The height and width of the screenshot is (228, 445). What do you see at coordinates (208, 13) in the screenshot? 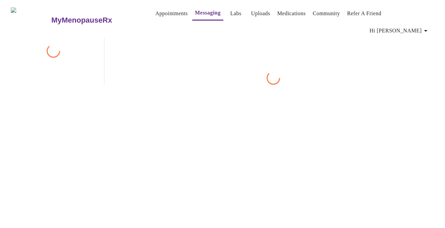
I see `button: Messaging` at bounding box center [208, 13].